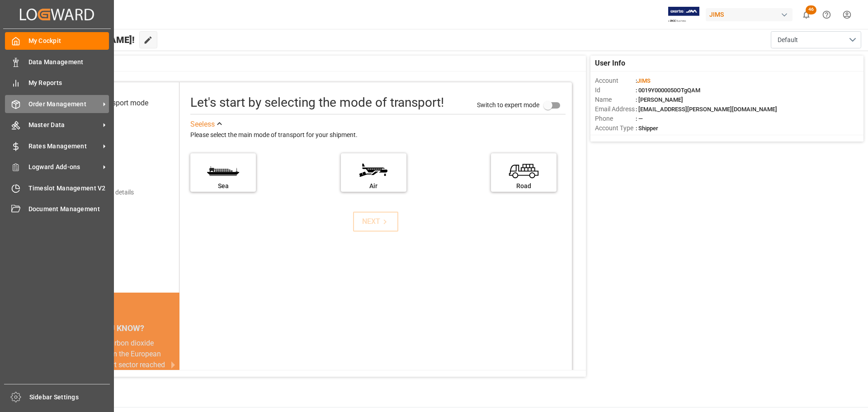 This screenshot has width=868, height=412. What do you see at coordinates (647, 128) in the screenshot?
I see `span: : Shipper` at bounding box center [647, 128].